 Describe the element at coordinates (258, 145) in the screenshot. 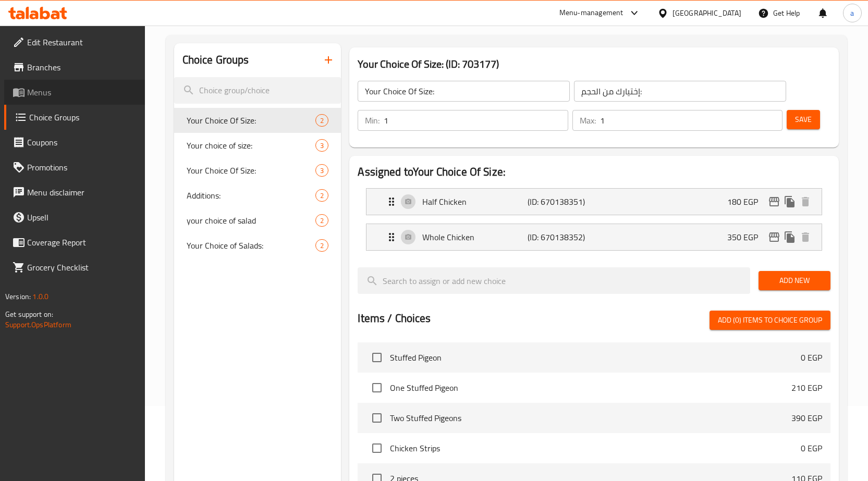

I see `div: Your choice of size:3` at that location.